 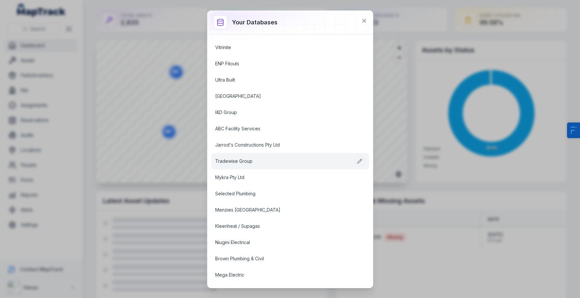 What do you see at coordinates (282, 47) in the screenshot?
I see `a: Vitrinite` at bounding box center [282, 47].